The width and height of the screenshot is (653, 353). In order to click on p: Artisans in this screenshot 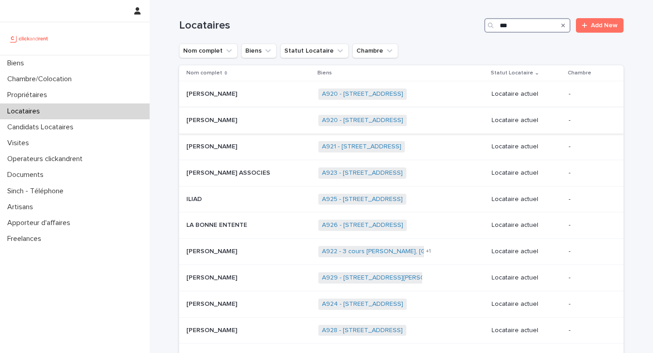, I will do `click(22, 207)`.